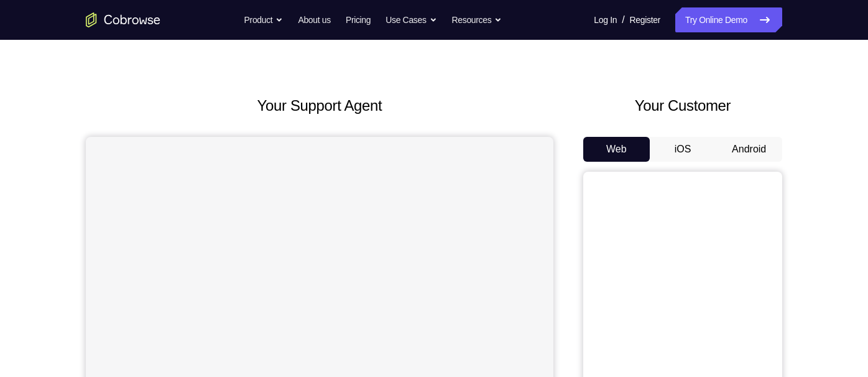 This screenshot has height=377, width=868. I want to click on a: About us, so click(314, 20).